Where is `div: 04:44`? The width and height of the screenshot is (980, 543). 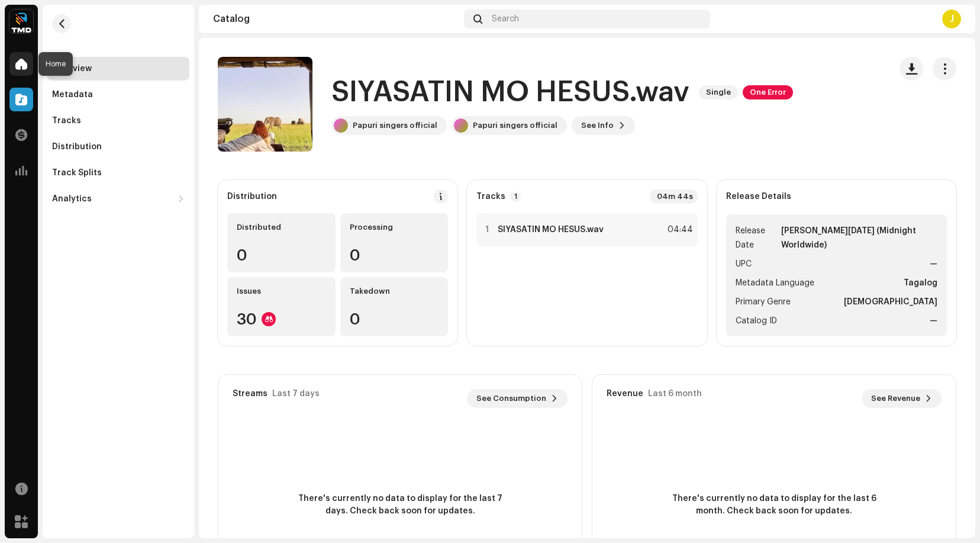
div: 04:44 is located at coordinates (680, 230).